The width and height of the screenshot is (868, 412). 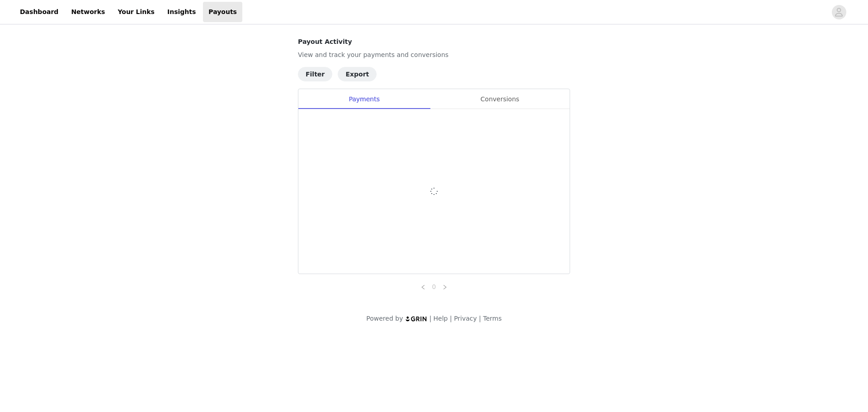 What do you see at coordinates (39, 11) in the screenshot?
I see `a: Dashboard` at bounding box center [39, 11].